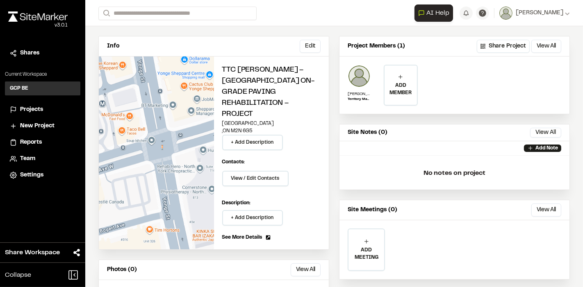 Image resolution: width=583 pixels, height=287 pixels. I want to click on p: Site Meetings (0), so click(372, 210).